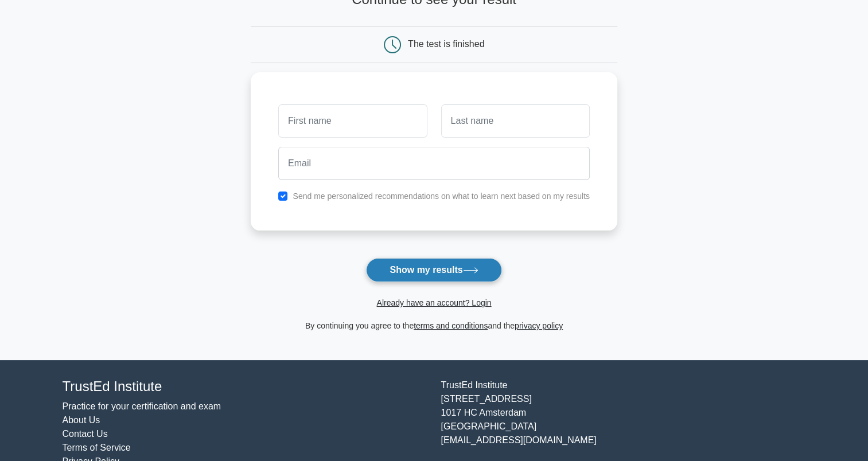 The width and height of the screenshot is (868, 461). Describe the element at coordinates (434, 303) in the screenshot. I see `a: Already have an account? Login` at that location.